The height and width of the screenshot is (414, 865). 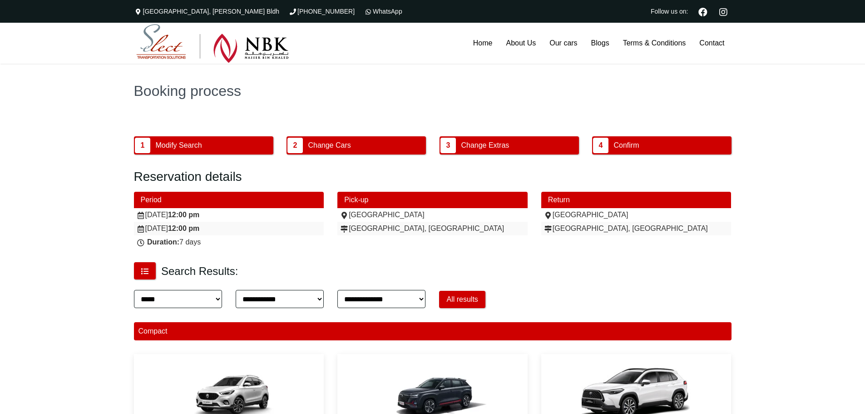 I want to click on span: Confirm, so click(x=626, y=145).